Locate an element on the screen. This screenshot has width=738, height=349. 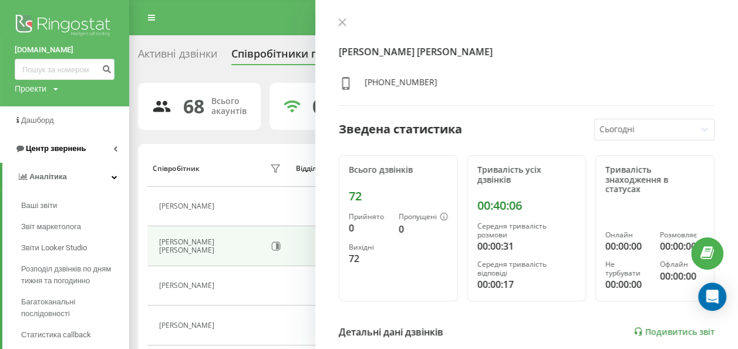
a: Статистика callback is located at coordinates (75, 335).